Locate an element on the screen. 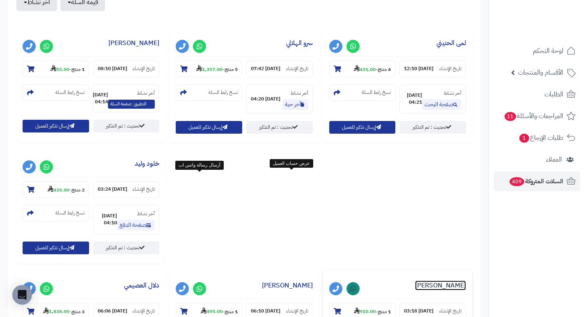 The image size is (585, 317). a: العملاء is located at coordinates (537, 160).